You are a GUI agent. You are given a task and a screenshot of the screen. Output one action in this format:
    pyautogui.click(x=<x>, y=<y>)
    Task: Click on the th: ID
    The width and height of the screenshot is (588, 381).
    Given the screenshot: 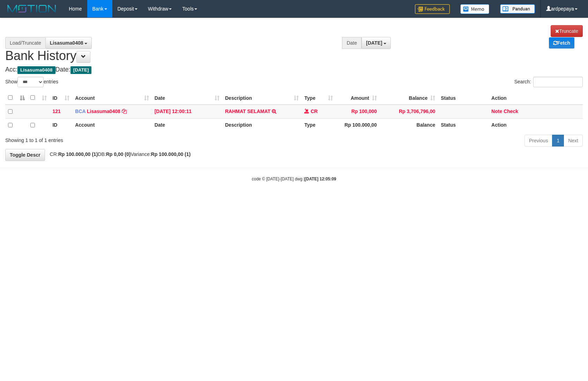 What is the action you would take?
    pyautogui.click(x=61, y=125)
    